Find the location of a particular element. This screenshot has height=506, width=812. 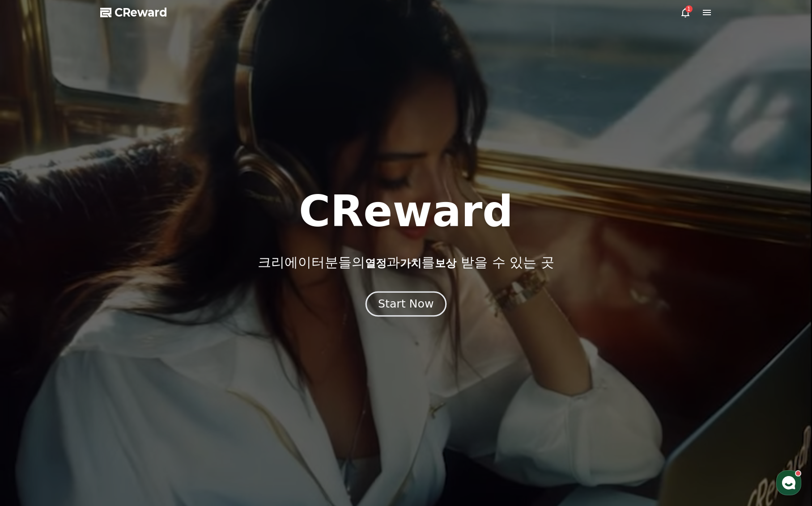

span: 가치 is located at coordinates (410, 263).